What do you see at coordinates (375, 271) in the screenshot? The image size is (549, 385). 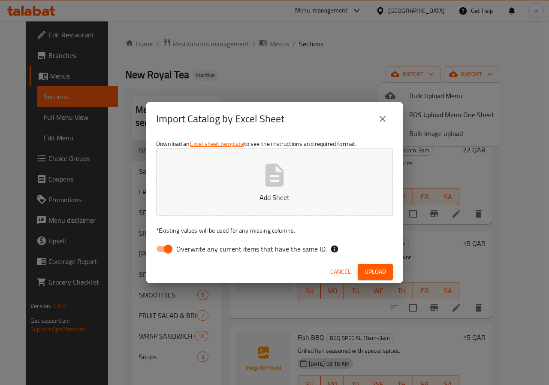 I see `button: Upload` at bounding box center [375, 271].